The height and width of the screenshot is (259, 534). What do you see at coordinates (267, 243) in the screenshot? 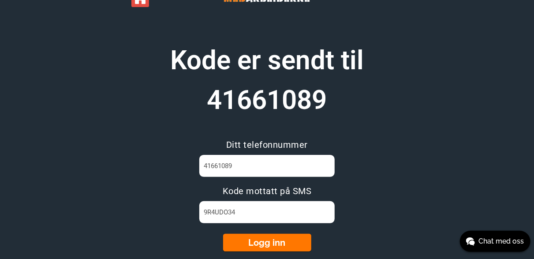
I see `button: Logg inn` at bounding box center [267, 243].